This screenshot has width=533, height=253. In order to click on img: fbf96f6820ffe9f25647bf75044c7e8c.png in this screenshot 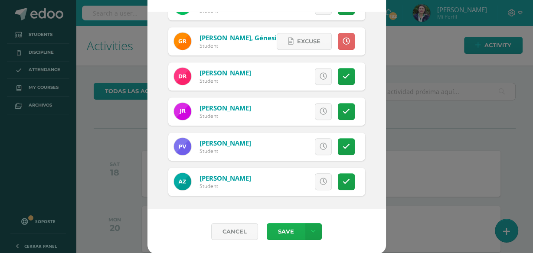, I will do `click(182, 182)`.